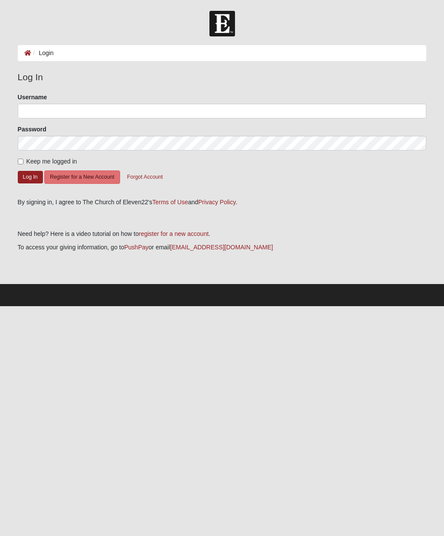 This screenshot has width=444, height=536. Describe the element at coordinates (173, 234) in the screenshot. I see `a: register for a new account` at that location.